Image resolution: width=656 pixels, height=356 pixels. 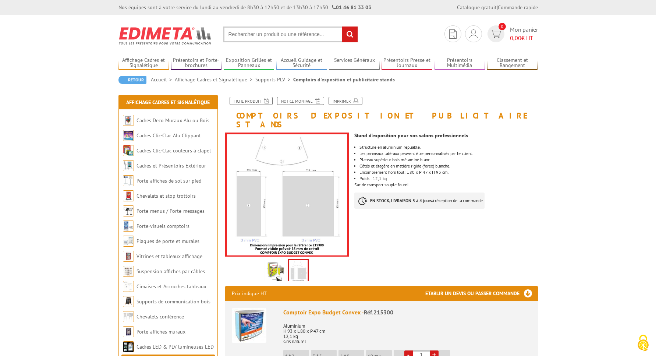 What do you see at coordinates (448, 172) in the screenshot?
I see `li: Encombrement hors tout: L 80 x P 47 x H 93 cm.` at bounding box center [448, 172].